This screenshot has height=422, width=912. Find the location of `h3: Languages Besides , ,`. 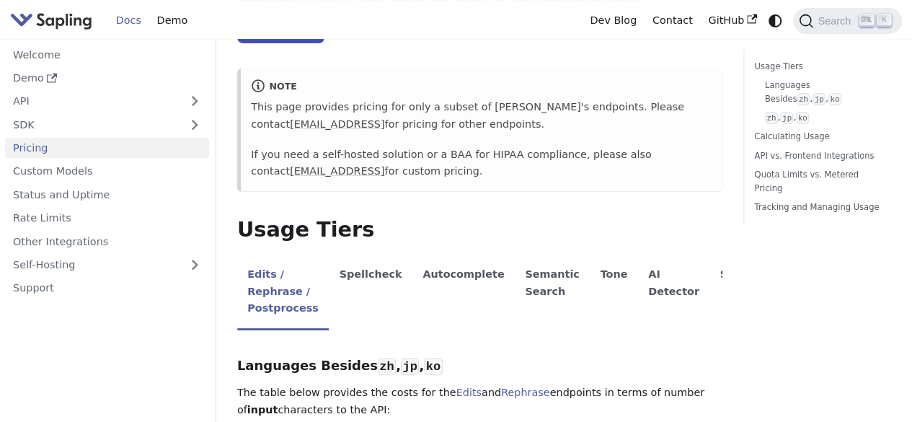

h3: Languages Besides , , is located at coordinates (479, 365).